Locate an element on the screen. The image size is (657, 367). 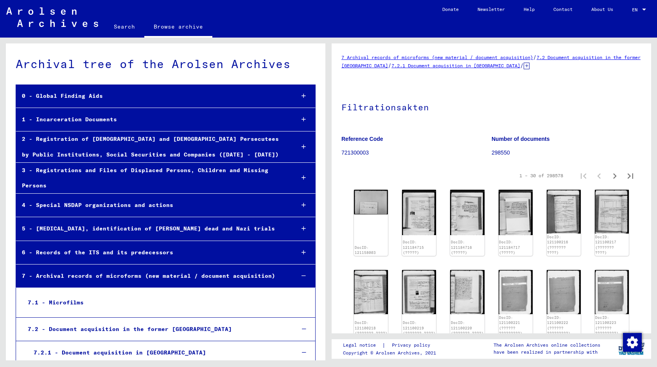
p: 298550 is located at coordinates (566, 153).